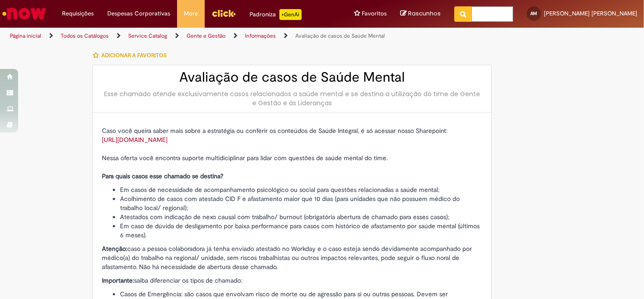 The height and width of the screenshot is (299, 644). I want to click on h2: Avaliação de casos de Saúde Mental, so click(292, 77).